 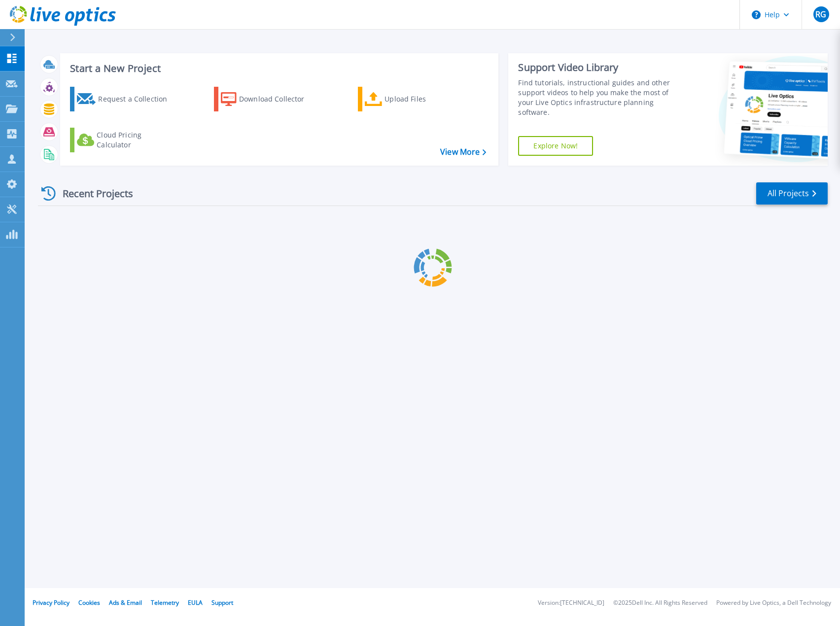 I want to click on a: Telemetry, so click(x=164, y=603).